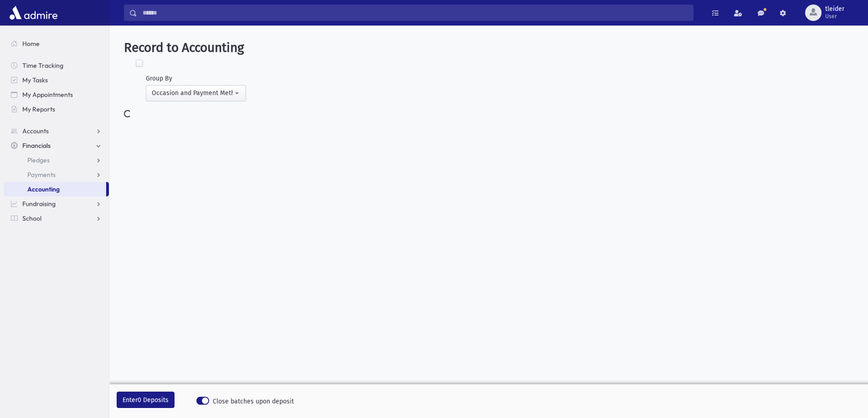 The height and width of the screenshot is (418, 868). I want to click on a: Financials, so click(56, 146).